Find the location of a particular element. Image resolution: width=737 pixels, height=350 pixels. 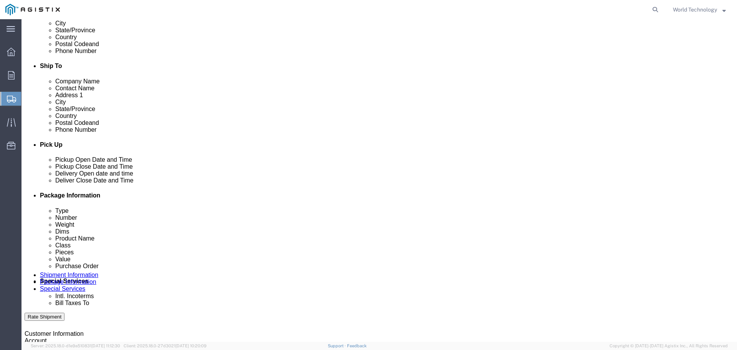

a: Feedback is located at coordinates (356, 345).